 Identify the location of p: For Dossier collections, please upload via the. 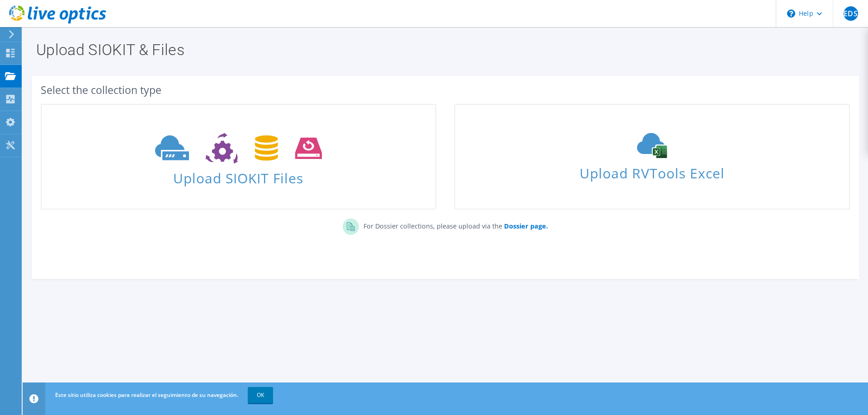
(454, 225).